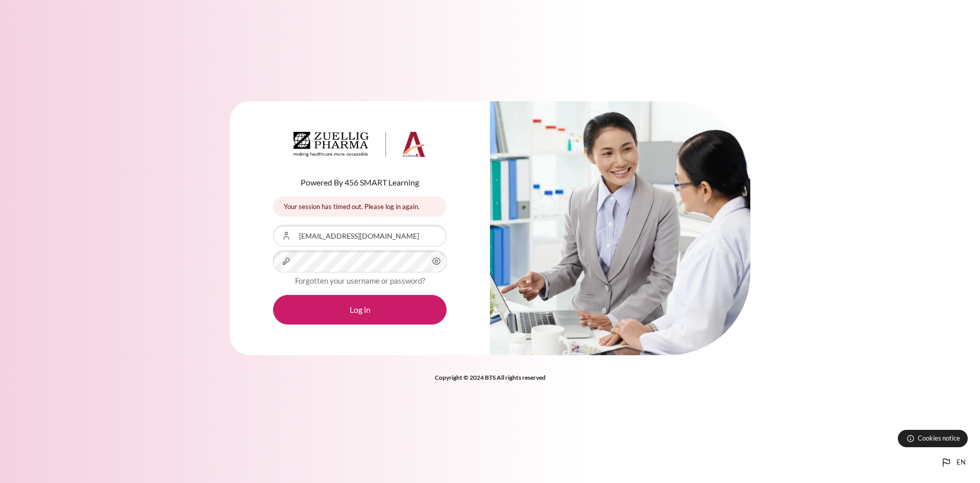  What do you see at coordinates (360, 144) in the screenshot?
I see `img: Architeck` at bounding box center [360, 144].